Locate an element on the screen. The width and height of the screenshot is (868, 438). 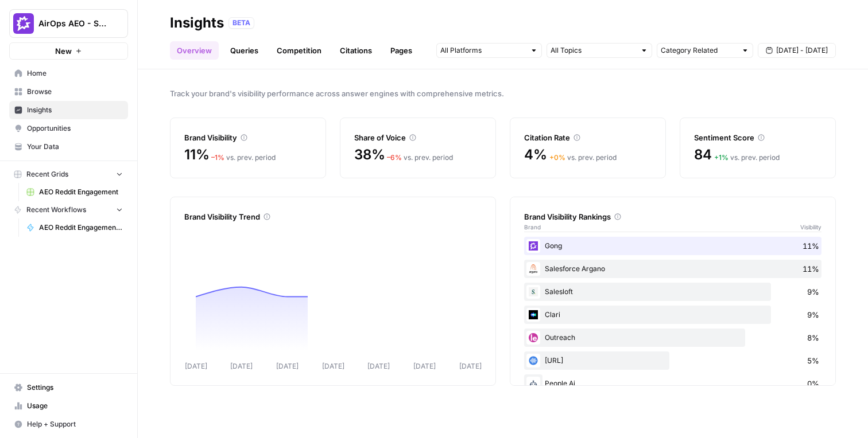
a: AEO Reddit Engagement is located at coordinates (75, 192).